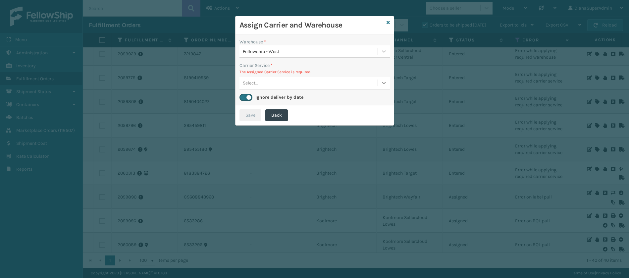 This screenshot has width=629, height=278. What do you see at coordinates (256, 65) in the screenshot?
I see `label: Carrier Service` at bounding box center [256, 65].